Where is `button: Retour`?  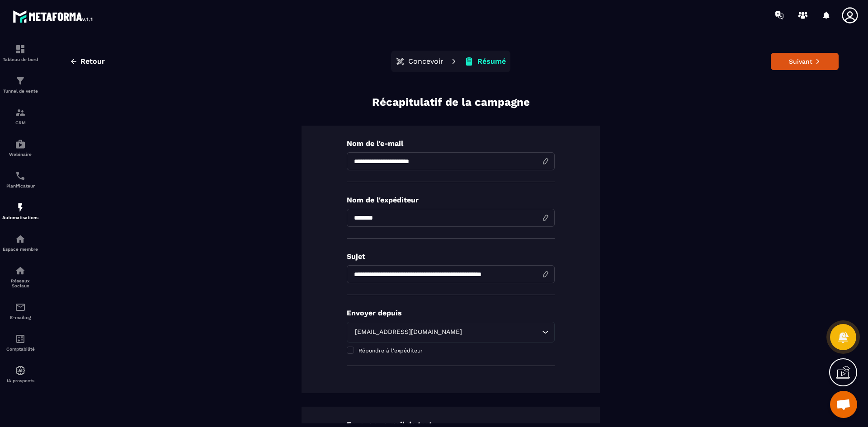
button: Retour is located at coordinates (87, 61).